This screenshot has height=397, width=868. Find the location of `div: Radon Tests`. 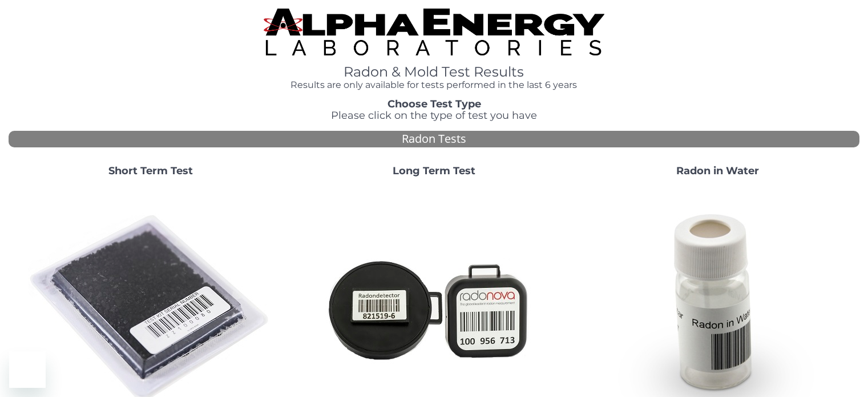

div: Radon Tests is located at coordinates (434, 139).